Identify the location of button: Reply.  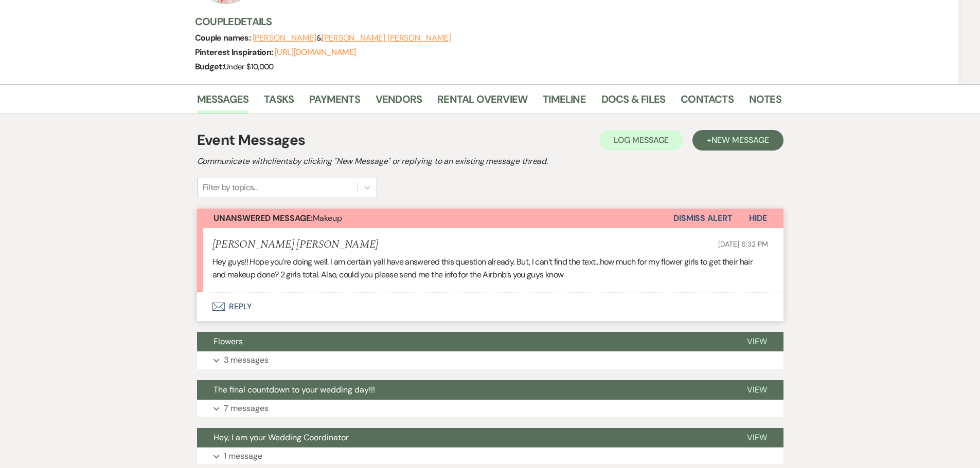
(490, 307).